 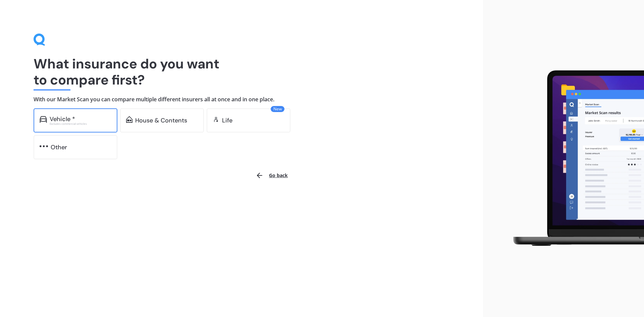 What do you see at coordinates (216, 119) in the screenshot?
I see `img: life.f720d6a2d7cdcd3ad642.svg` at bounding box center [216, 119].